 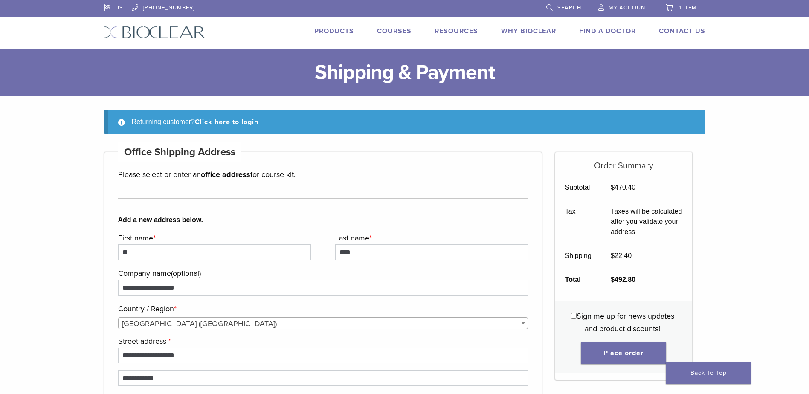 I want to click on strong: office address, so click(x=225, y=174).